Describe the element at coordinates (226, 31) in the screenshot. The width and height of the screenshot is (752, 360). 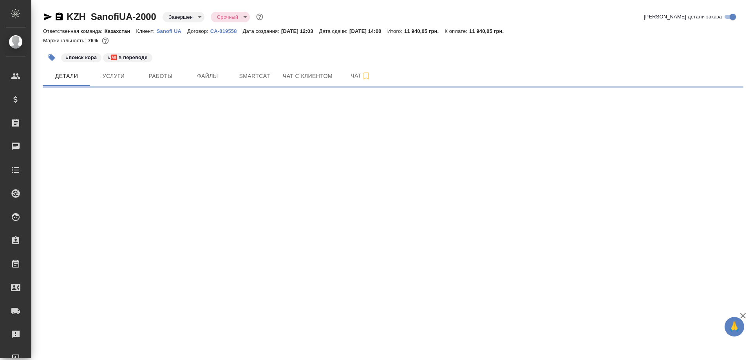
I see `p: CA-019558` at that location.